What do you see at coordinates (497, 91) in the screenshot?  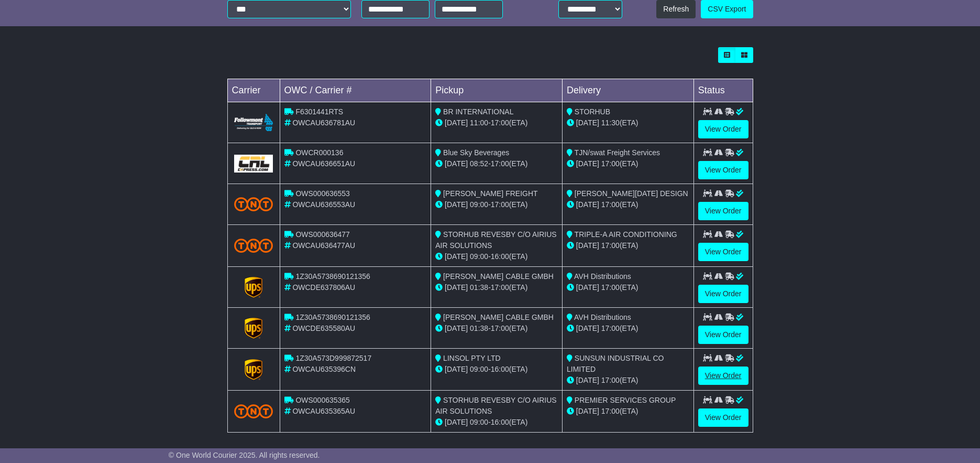 I see `td: Pickup` at bounding box center [497, 91].